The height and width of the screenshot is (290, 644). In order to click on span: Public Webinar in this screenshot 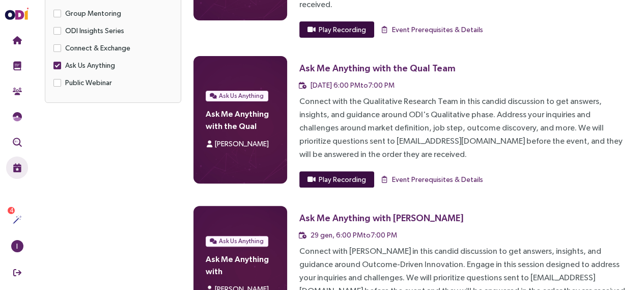, I will do `click(89, 82)`.